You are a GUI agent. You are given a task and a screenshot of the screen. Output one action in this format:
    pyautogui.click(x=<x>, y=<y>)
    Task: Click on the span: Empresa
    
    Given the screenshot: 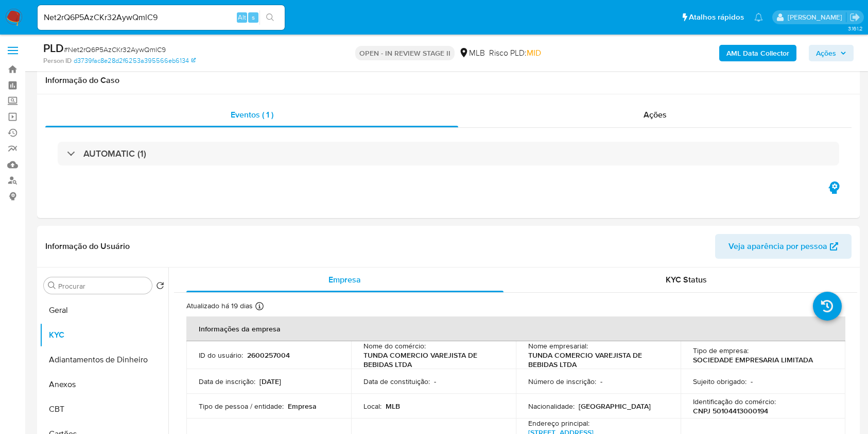 What is the action you would take?
    pyautogui.click(x=344, y=279)
    